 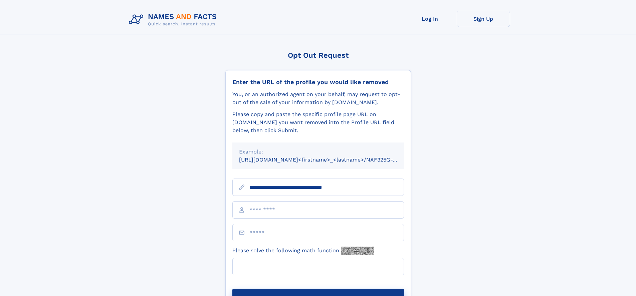 I want to click on div: You, or an authorized agent on your behalf, may request to opt-out of the sale of your informatio..., so click(x=318, y=98).